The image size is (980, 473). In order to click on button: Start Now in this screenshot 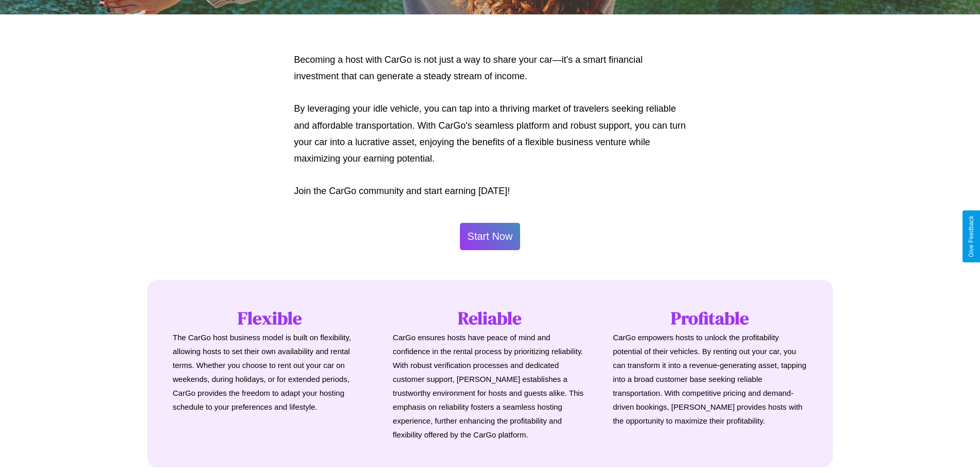, I will do `click(490, 236)`.